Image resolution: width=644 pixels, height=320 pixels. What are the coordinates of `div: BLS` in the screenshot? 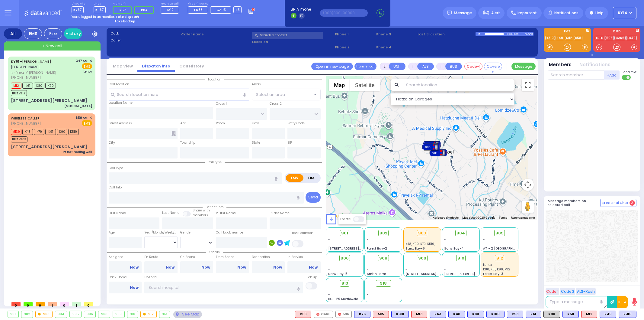 It's located at (400, 314).